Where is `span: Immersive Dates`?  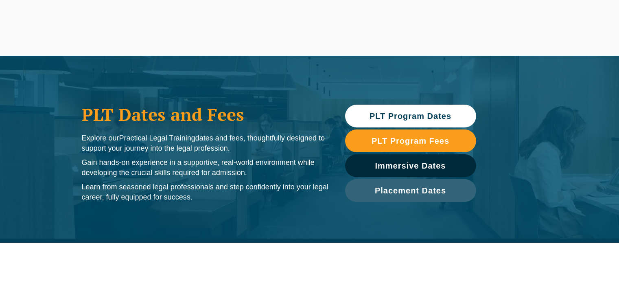
span: Immersive Dates is located at coordinates (411, 166).